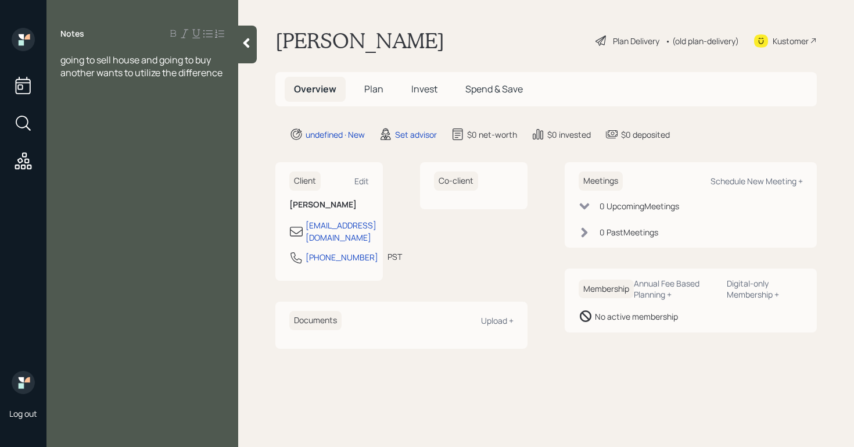  What do you see at coordinates (141, 66) in the screenshot?
I see `span: going to sell house and going to buy another wants to utilize the difference` at bounding box center [141, 66].